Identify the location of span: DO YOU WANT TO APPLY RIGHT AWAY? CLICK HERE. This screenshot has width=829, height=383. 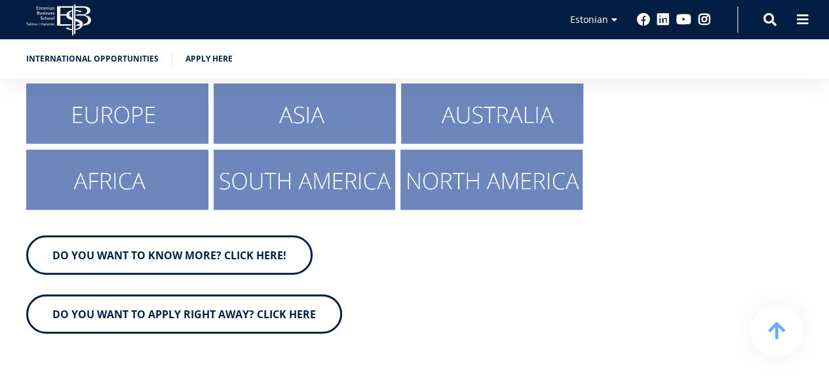
(184, 314).